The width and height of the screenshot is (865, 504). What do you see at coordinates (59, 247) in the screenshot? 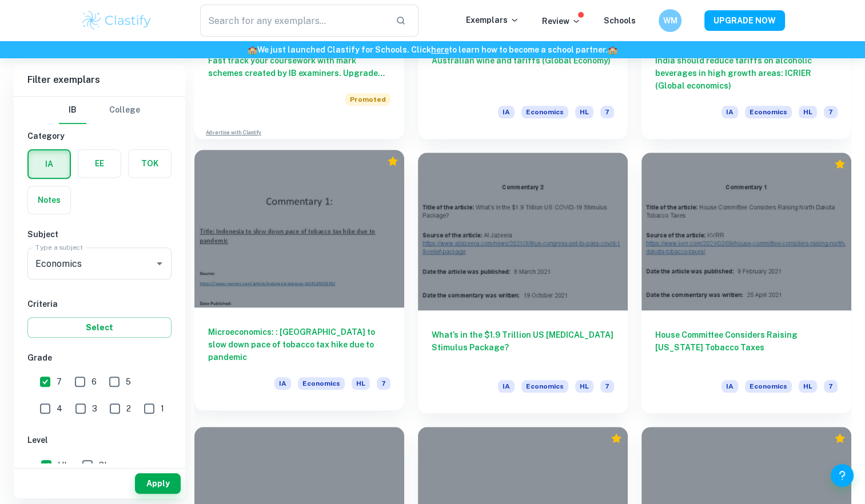
I see `label: Type a subject` at bounding box center [59, 247].